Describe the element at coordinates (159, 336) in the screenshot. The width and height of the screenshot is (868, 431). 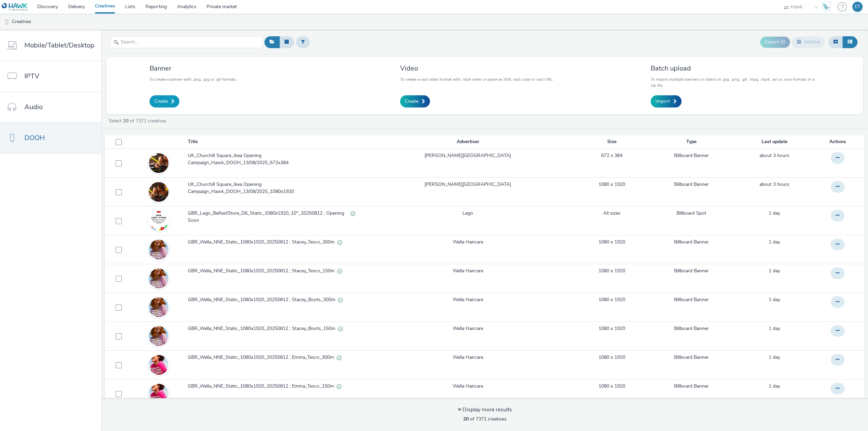
I see `img: 996b4b65-7cb1-4e4a-a030-6260bf4cfdef.jpg` at that location.